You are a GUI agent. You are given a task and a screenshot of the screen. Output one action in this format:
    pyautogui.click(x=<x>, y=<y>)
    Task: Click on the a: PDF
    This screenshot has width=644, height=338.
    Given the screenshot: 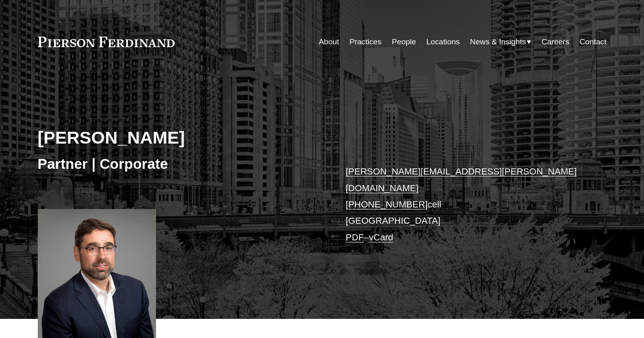 What is the action you would take?
    pyautogui.click(x=355, y=237)
    